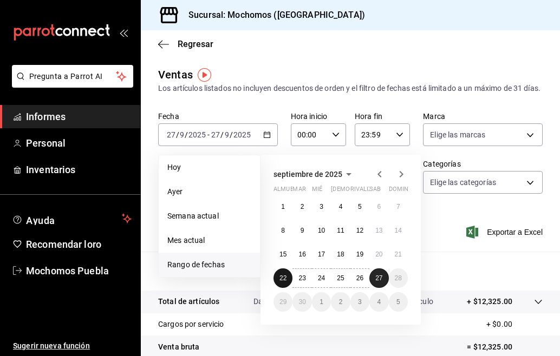 The image size is (560, 356). I want to click on font: dominio, so click(402, 189).